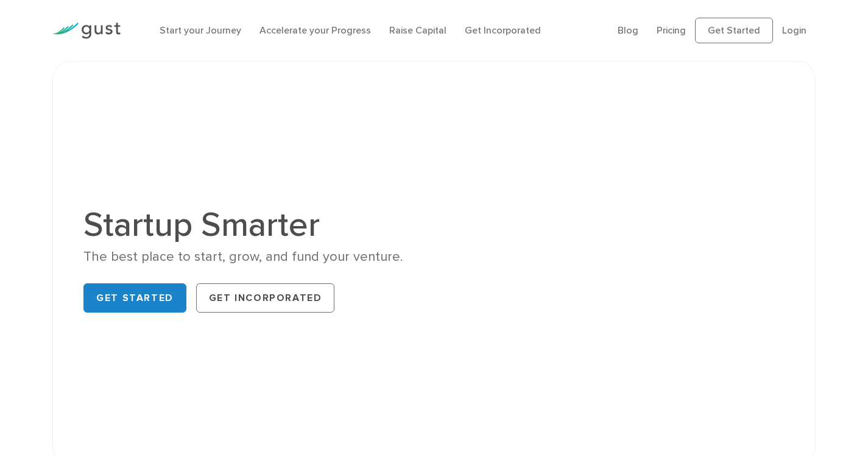 This screenshot has height=457, width=868. Describe the element at coordinates (628, 30) in the screenshot. I see `a: Blog` at that location.